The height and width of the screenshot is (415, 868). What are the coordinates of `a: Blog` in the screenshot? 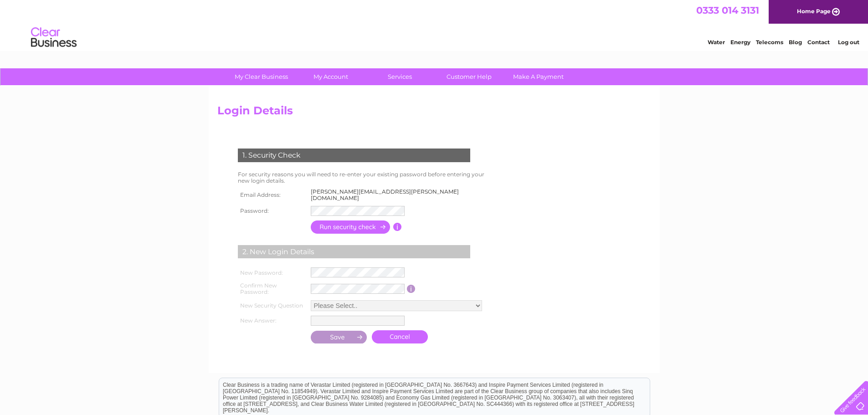 It's located at (795, 42).